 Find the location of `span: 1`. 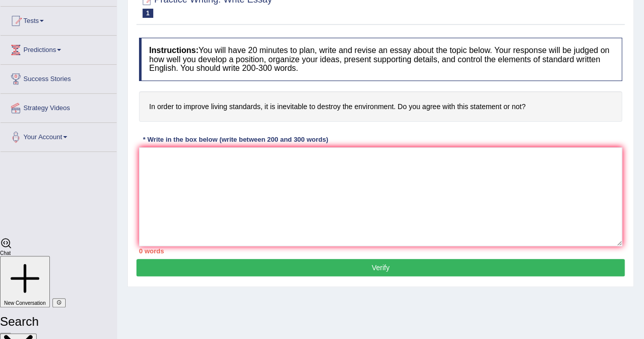

span: 1 is located at coordinates (148, 13).